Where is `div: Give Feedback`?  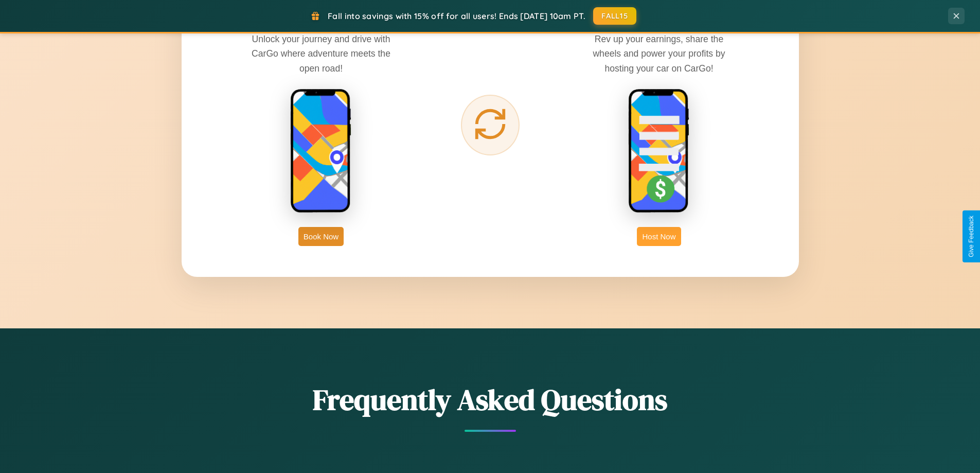
div: Give Feedback is located at coordinates (971, 236).